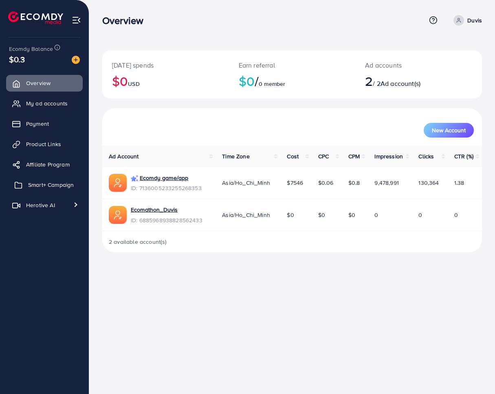 The height and width of the screenshot is (394, 495). What do you see at coordinates (44, 103) in the screenshot?
I see `a: My ad accounts` at bounding box center [44, 103].